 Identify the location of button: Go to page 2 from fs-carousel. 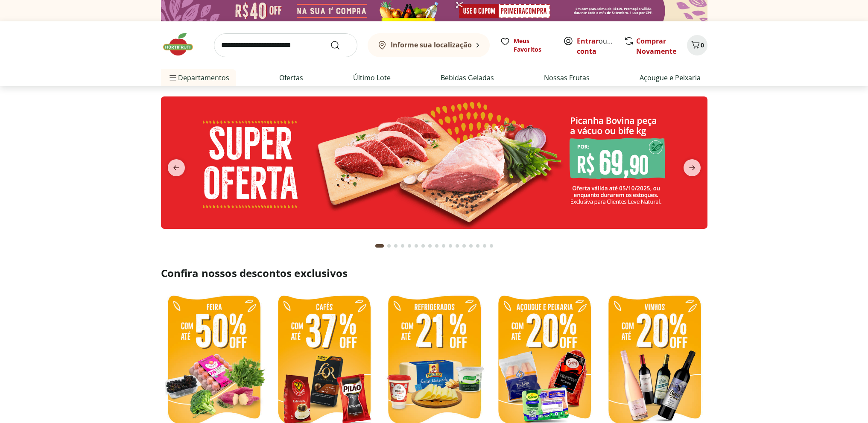
(389, 246).